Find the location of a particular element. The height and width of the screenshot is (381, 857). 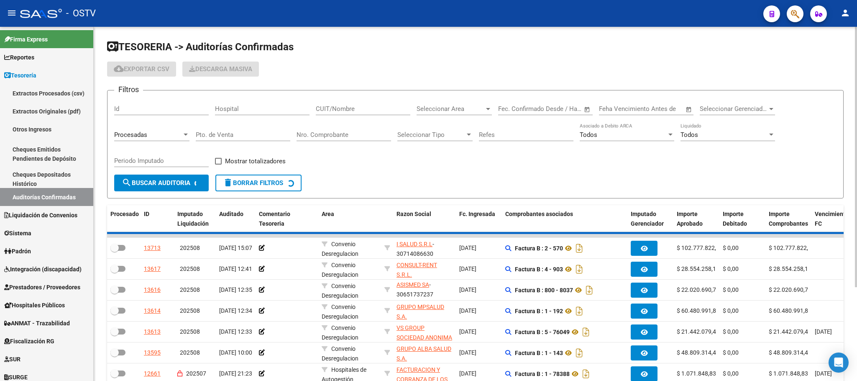

input: Start date is located at coordinates (512, 109).